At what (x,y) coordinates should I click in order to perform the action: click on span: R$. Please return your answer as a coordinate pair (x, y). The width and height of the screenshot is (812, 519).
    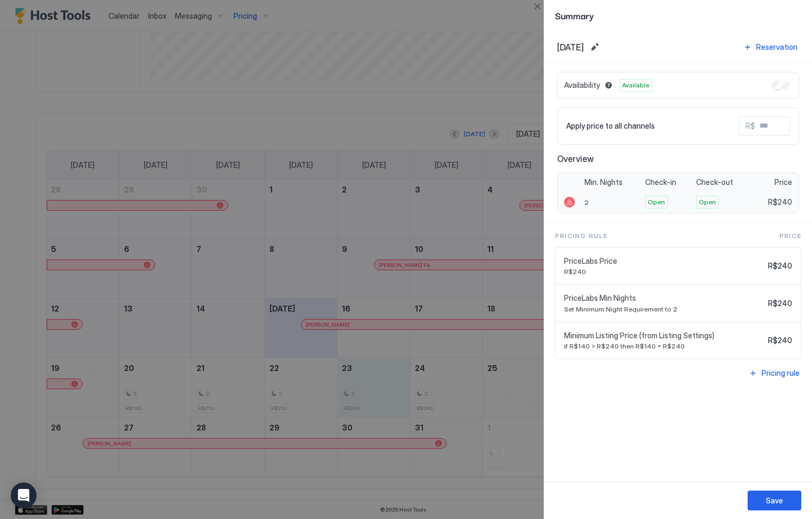
    Looking at the image, I should click on (750, 126).